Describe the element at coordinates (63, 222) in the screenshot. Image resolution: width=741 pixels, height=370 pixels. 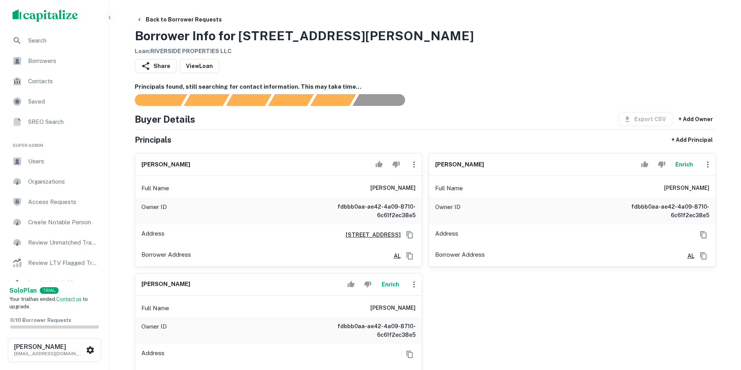
I see `span: Create Notable Person` at that location.